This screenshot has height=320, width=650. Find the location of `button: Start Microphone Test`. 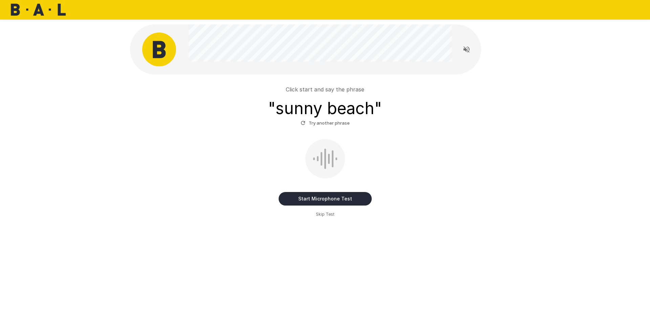

button: Start Microphone Test is located at coordinates (325, 199).